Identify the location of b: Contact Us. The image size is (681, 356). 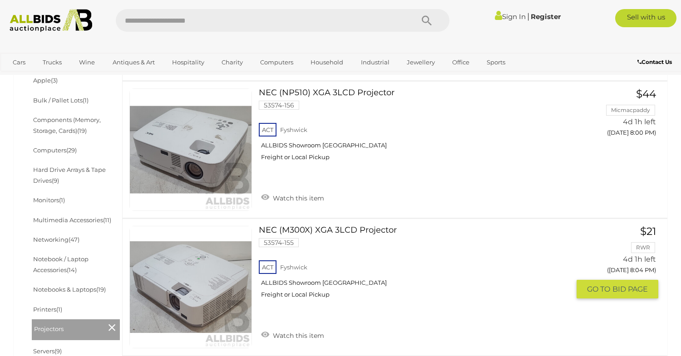
(655, 62).